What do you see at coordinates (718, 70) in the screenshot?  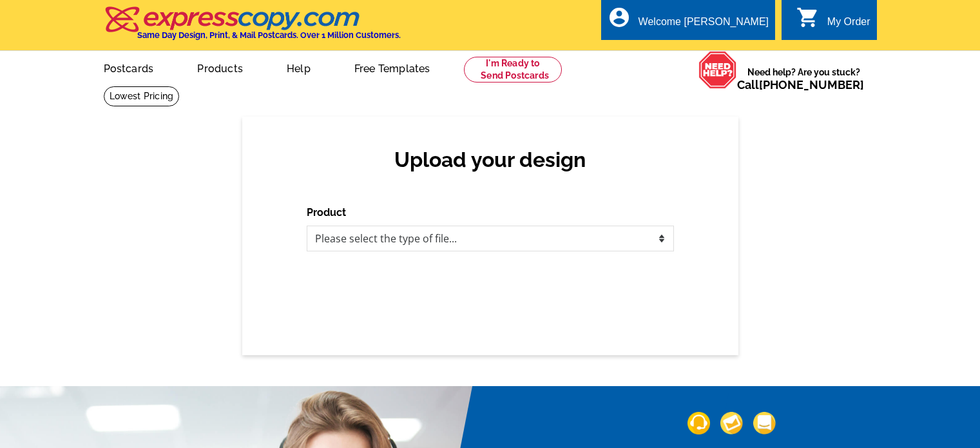 I see `img: help` at bounding box center [718, 70].